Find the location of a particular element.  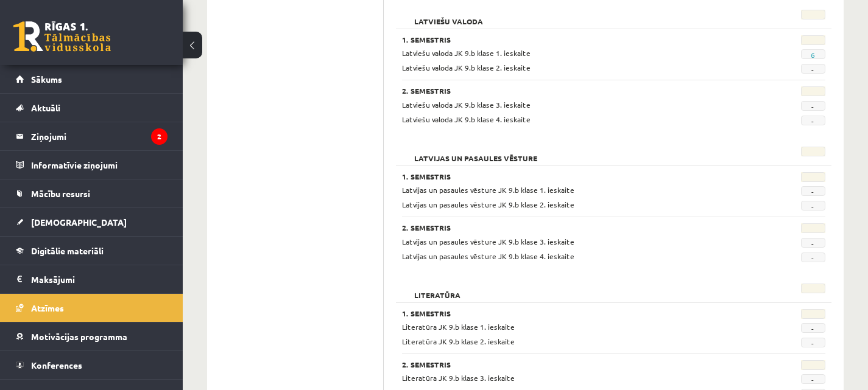

h2: Latviešu valoda is located at coordinates (448, 16).